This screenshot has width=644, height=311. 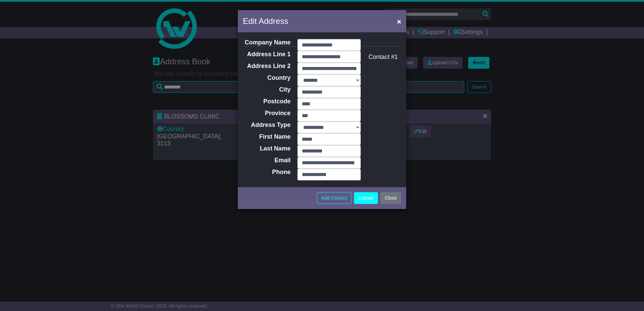 What do you see at coordinates (383, 57) in the screenshot?
I see `span: Contact #1` at bounding box center [383, 57].